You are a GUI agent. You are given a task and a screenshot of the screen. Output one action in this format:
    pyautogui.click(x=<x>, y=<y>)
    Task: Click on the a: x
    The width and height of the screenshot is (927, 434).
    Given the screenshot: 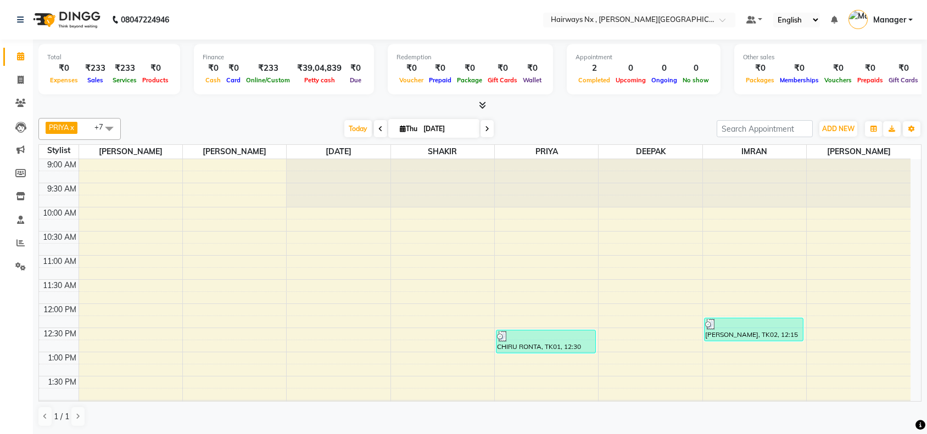 What is the action you would take?
    pyautogui.click(x=71, y=127)
    